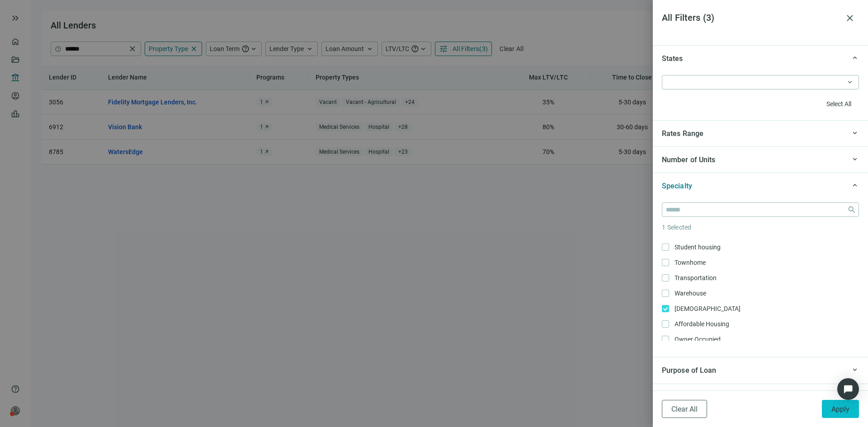  What do you see at coordinates (761, 134) in the screenshot?
I see `div: keyboard_arrow_upRates Range` at bounding box center [761, 134].